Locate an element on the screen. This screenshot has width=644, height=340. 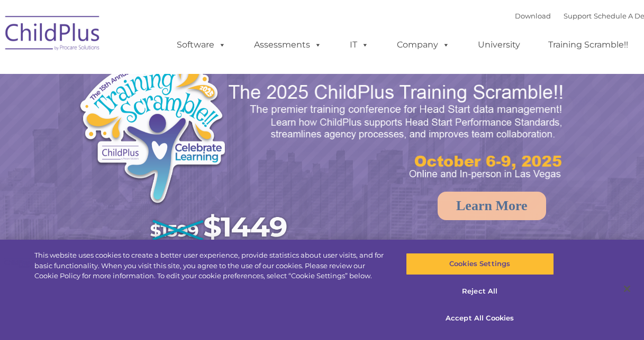
button: Close is located at coordinates (627, 289).